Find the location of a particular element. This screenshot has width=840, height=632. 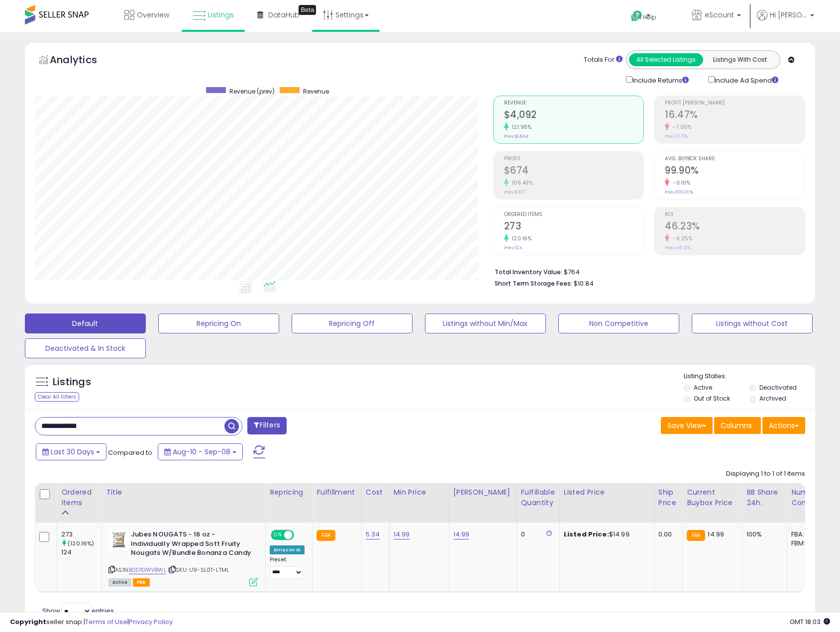

div: ASIN: is located at coordinates (183, 558).